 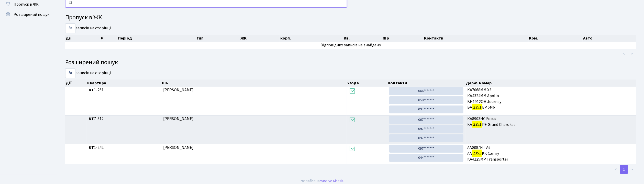 What do you see at coordinates (32, 15) in the screenshot?
I see `span: Розширений пошук` at bounding box center [32, 15].